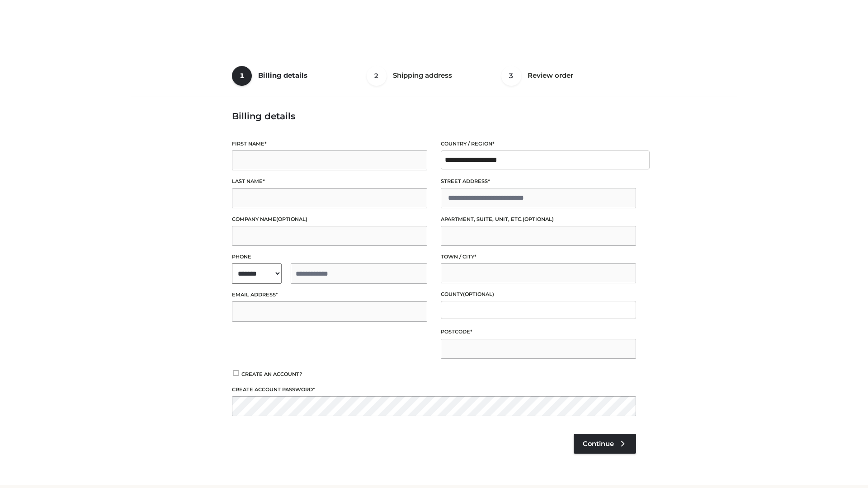  What do you see at coordinates (377, 76) in the screenshot?
I see `span: 2` at bounding box center [377, 76].